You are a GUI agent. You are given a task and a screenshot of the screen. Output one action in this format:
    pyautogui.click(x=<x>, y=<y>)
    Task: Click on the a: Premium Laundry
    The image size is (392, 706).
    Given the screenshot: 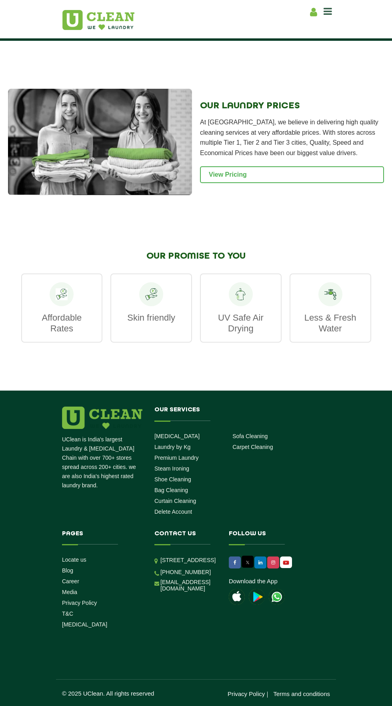 What is the action you would take?
    pyautogui.click(x=176, y=457)
    